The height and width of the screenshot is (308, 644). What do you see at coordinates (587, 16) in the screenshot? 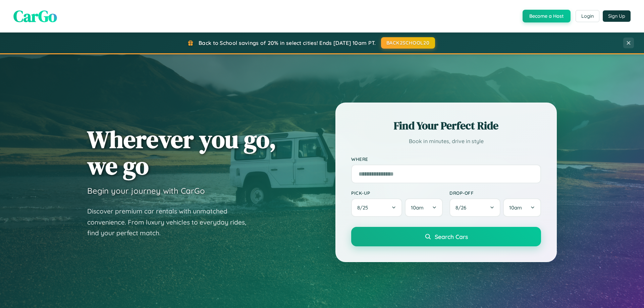
I see `button: Login` at bounding box center [587, 16].